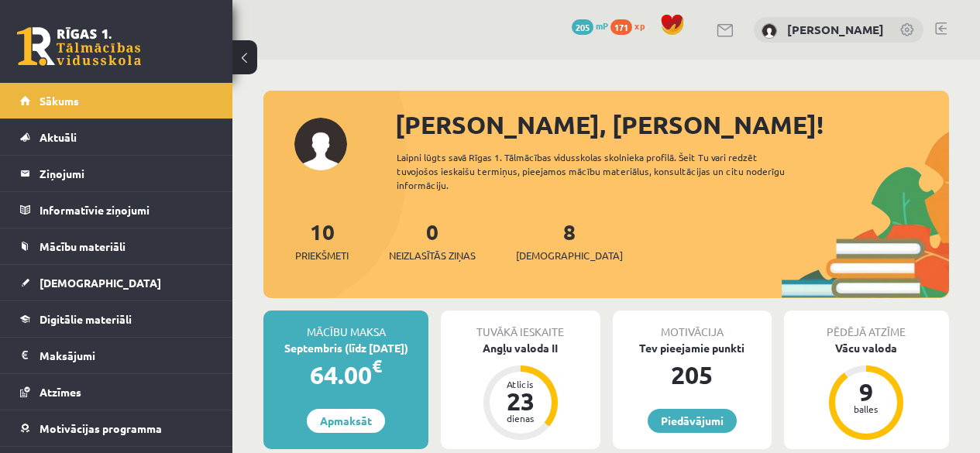 The image size is (980, 453). Describe the element at coordinates (127, 173) in the screenshot. I see `legend: Ziņojumi` at that location.